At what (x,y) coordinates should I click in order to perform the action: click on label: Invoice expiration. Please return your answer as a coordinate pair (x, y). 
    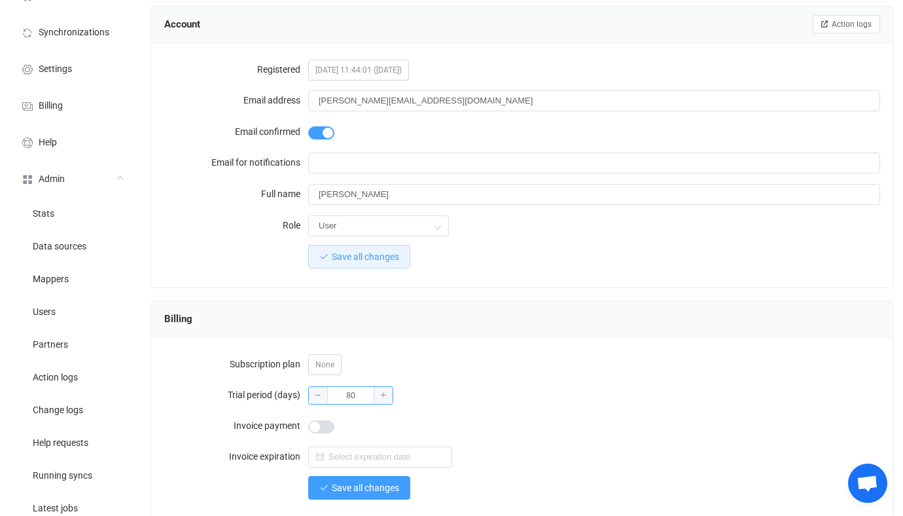
    Looking at the image, I should click on (236, 456).